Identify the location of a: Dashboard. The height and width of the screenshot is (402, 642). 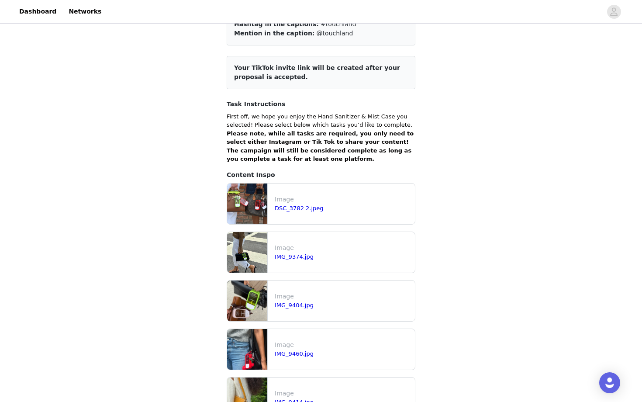
(38, 11).